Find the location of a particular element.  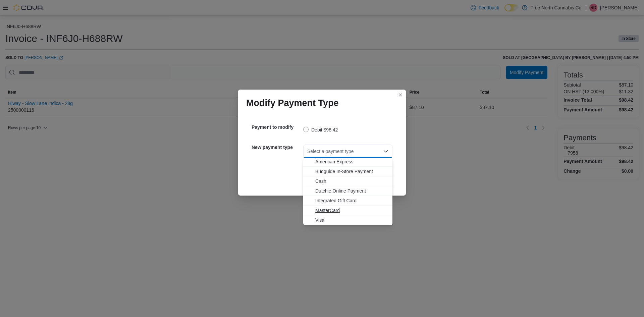

span: Integrated Gift Card is located at coordinates (352, 201).